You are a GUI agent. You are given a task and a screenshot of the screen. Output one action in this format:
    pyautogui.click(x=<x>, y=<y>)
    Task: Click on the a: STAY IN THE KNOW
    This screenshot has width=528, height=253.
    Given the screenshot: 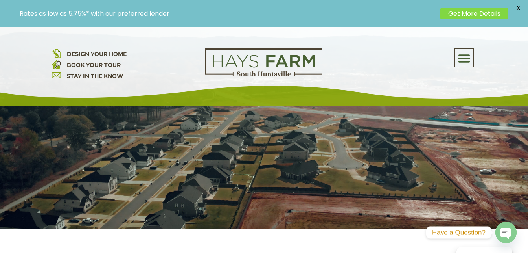 What is the action you would take?
    pyautogui.click(x=95, y=76)
    